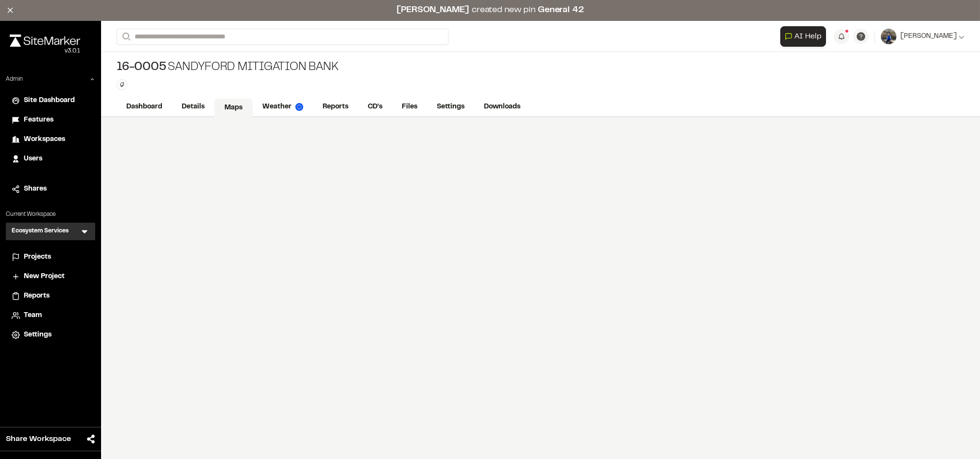  Describe the element at coordinates (51, 140) in the screenshot. I see `a: Workspaces` at that location.